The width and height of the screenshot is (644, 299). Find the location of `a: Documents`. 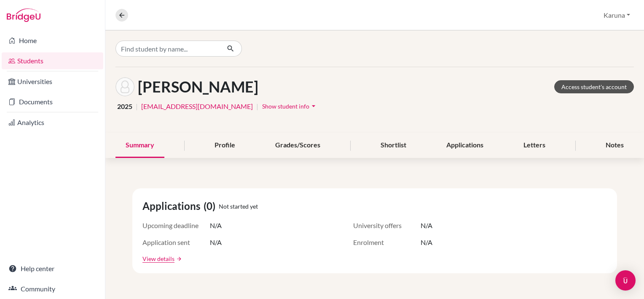

a: Documents is located at coordinates (52, 102).